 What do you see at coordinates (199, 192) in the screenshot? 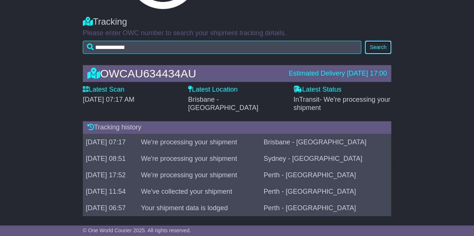
I see `td: We've collected your shipment` at bounding box center [199, 192].